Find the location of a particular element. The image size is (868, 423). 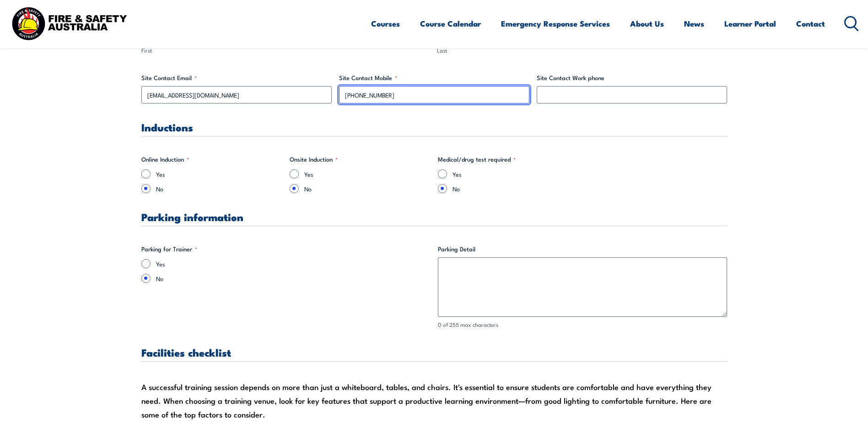

label: Site Contact Mobile is located at coordinates (434, 78).